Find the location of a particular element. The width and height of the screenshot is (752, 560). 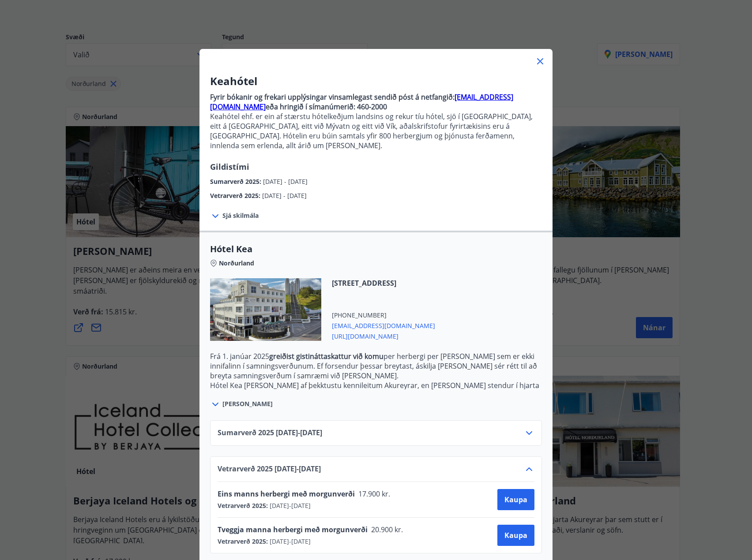

span: Hótel Kea is located at coordinates (376, 249).